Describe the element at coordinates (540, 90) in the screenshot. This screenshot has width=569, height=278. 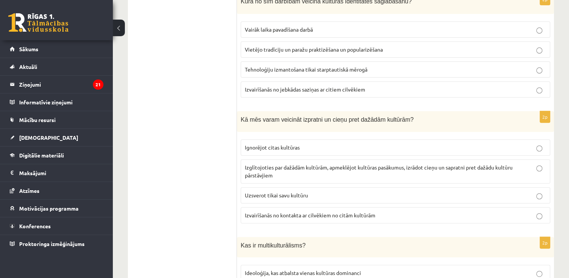
I see `input: Izvairīšanās no jebkādas saziņas ar citiem cilvēkiem` at that location.